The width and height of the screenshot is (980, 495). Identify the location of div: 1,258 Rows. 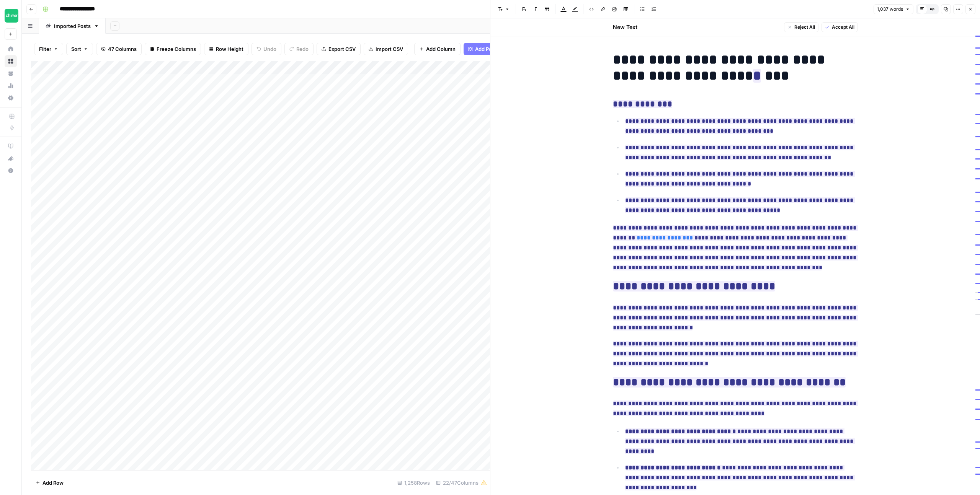
(414, 483).